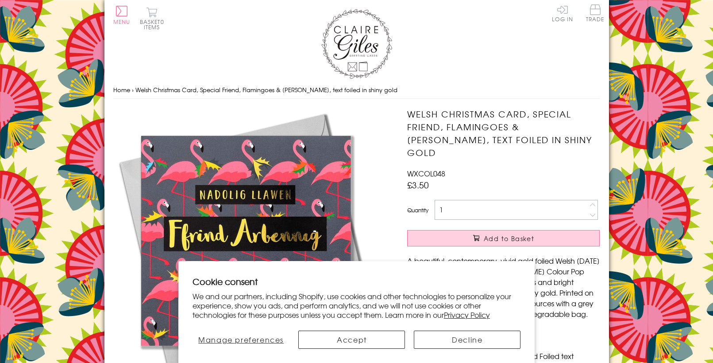 The width and height of the screenshot is (713, 363). I want to click on label: Quantity, so click(418, 210).